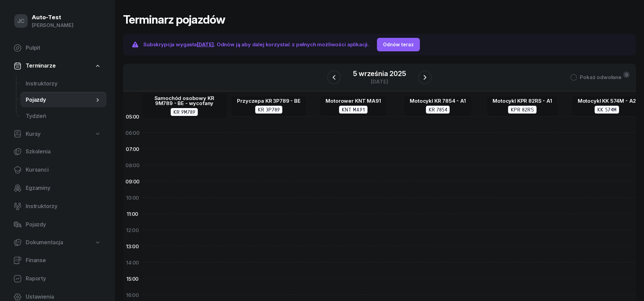  Describe the element at coordinates (522, 106) in the screenshot. I see `a: Motocykl KPR 82RS - A1KPR 82RS` at that location.